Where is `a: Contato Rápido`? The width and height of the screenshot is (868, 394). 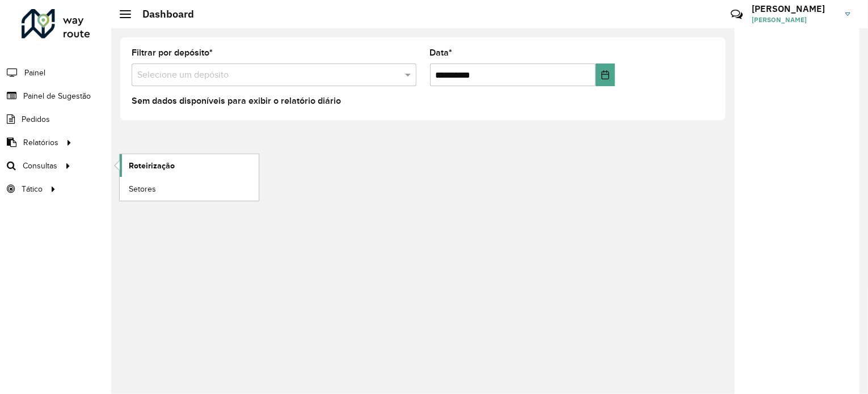
a: Contato Rápido is located at coordinates (737, 14).